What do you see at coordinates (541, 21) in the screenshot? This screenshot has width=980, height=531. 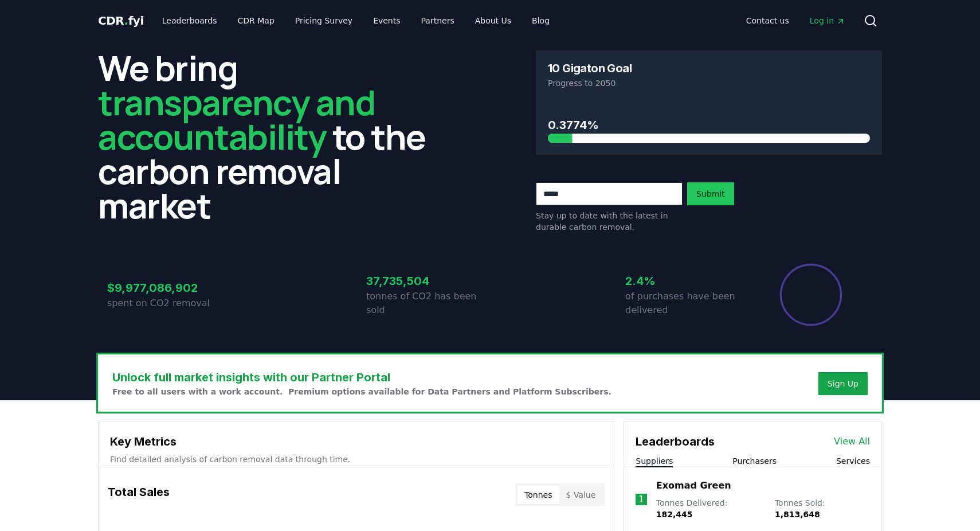 I see `a: Blog` at bounding box center [541, 21].